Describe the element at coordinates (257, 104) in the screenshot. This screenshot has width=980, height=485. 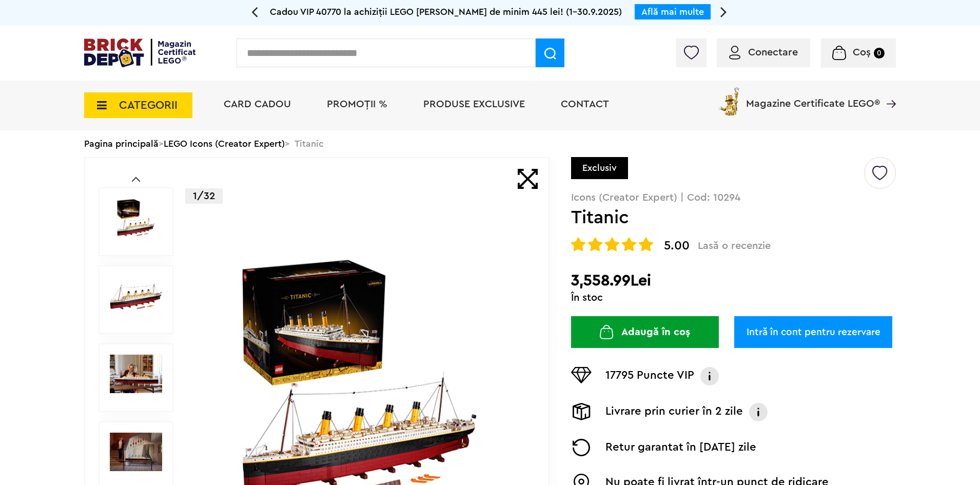
I see `a: Card Cadou` at that location.